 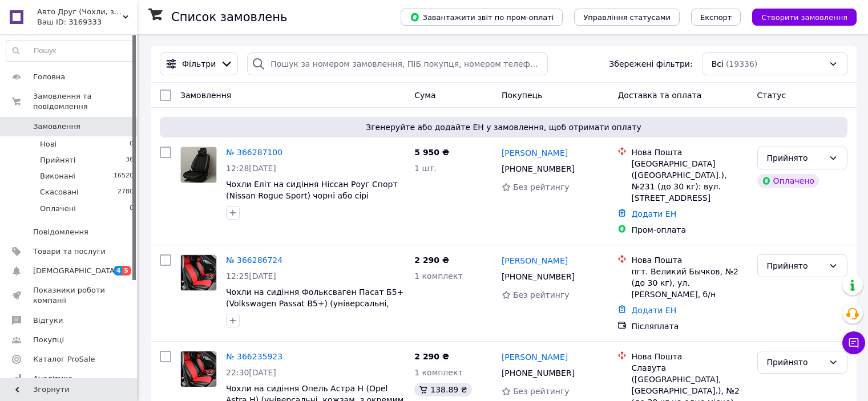 I want to click on span: Товари та послуги, so click(x=69, y=252).